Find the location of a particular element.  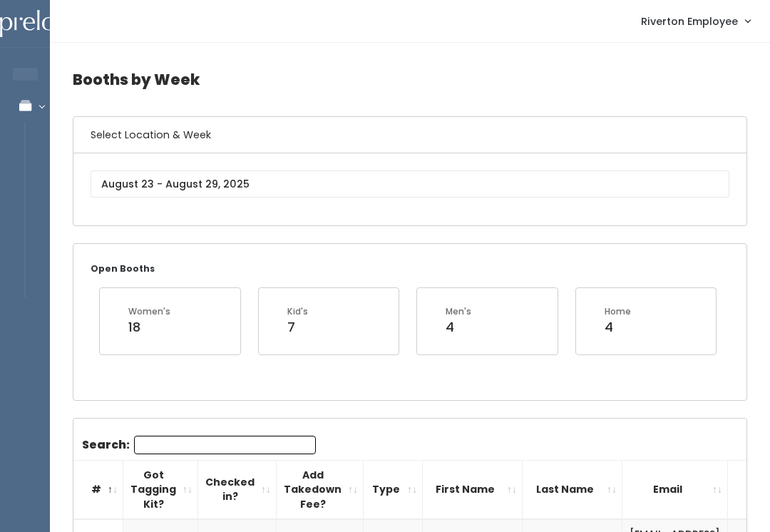

div: 18 is located at coordinates (149, 327).